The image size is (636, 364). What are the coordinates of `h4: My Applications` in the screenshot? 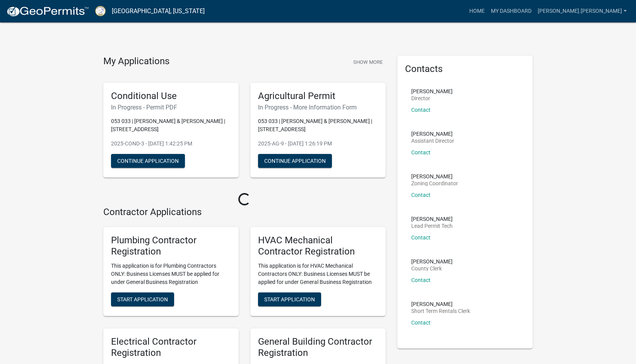 It's located at (136, 61).